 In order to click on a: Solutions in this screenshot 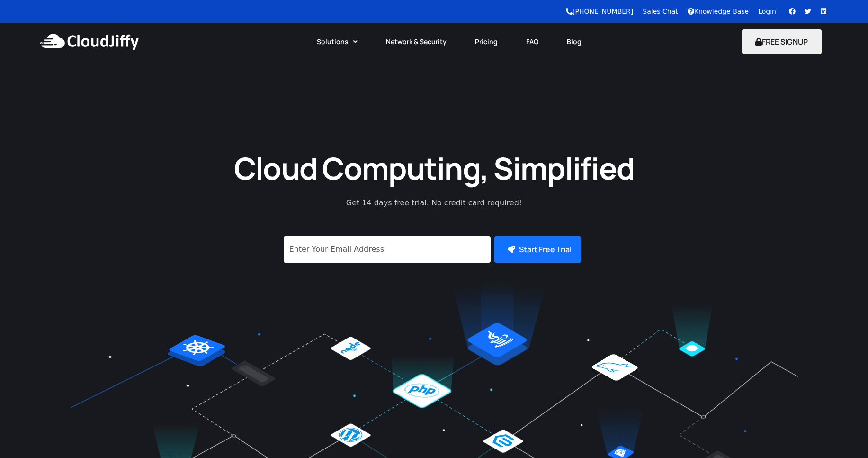, I will do `click(338, 42)`.